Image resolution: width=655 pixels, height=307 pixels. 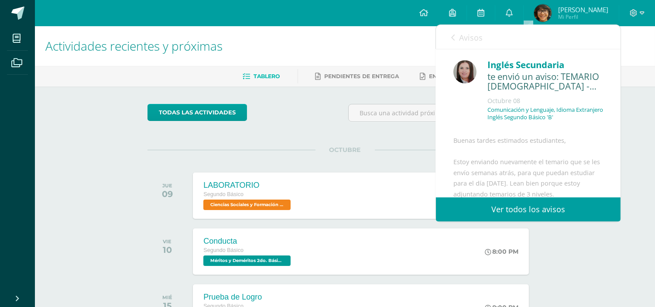 What do you see at coordinates (134, 46) in the screenshot?
I see `span: Actividades recientes y próximas` at bounding box center [134, 46].